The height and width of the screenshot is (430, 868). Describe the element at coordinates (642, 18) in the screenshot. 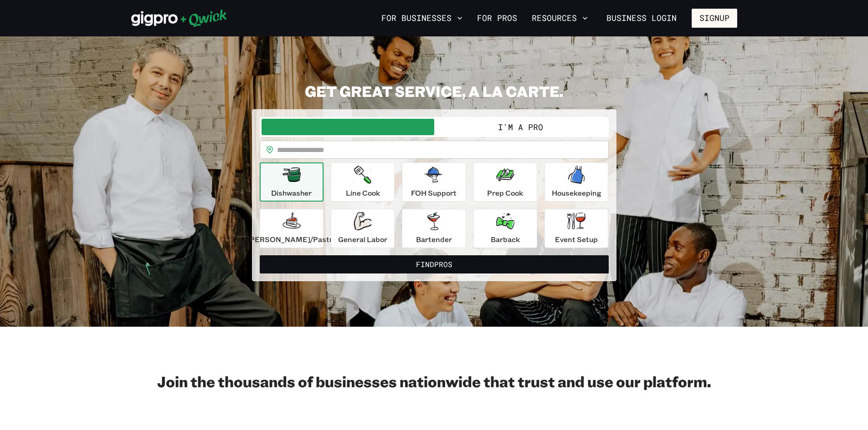

I see `a: Business Login` at that location.